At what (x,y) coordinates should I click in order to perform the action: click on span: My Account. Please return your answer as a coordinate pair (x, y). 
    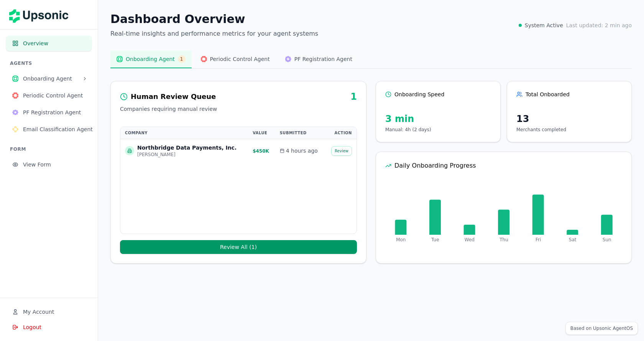
    Looking at the image, I should click on (38, 312).